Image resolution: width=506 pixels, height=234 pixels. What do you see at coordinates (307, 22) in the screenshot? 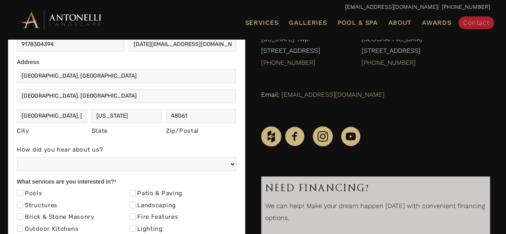
I see `span: Galleries` at bounding box center [307, 22].